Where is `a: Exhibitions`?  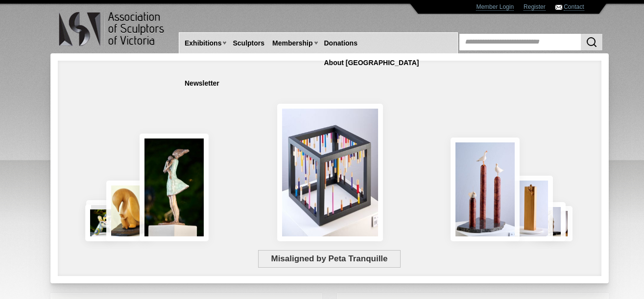
a: Exhibitions is located at coordinates (203, 43).